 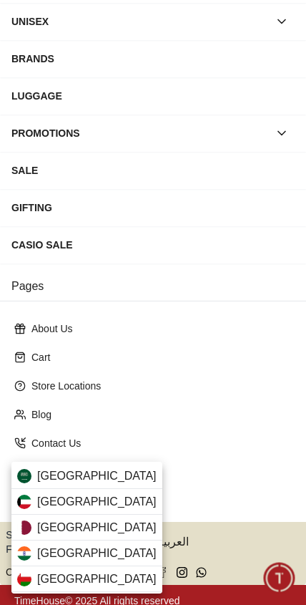 What do you see at coordinates (24, 554) in the screenshot?
I see `img: India` at bounding box center [24, 554].